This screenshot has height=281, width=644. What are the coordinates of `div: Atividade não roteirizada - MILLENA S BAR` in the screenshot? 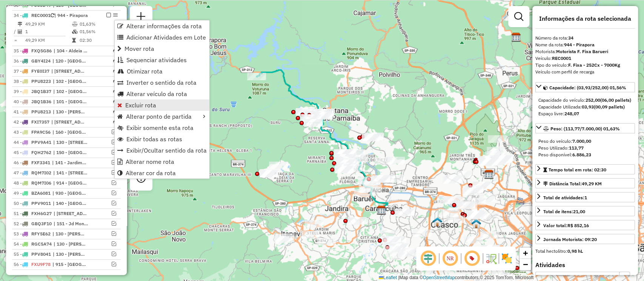 It's located at (490, 216).